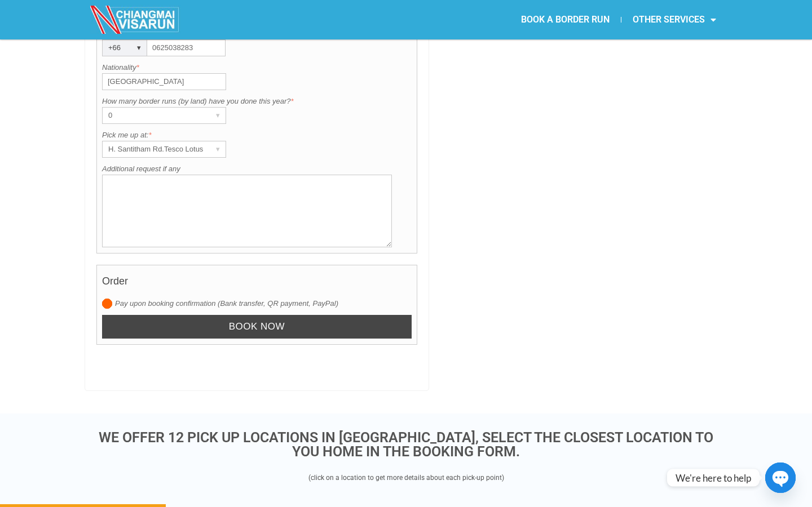 The width and height of the screenshot is (812, 507). Describe the element at coordinates (256, 67) in the screenshot. I see `label: Nationality` at that location.